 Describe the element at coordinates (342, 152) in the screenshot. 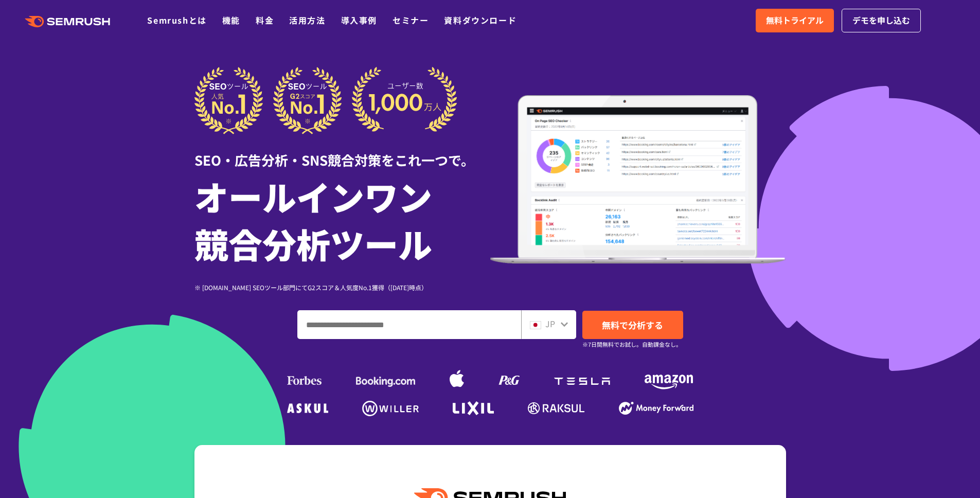

I see `div: SEO・広告分析・SNS競合対策をこれ一つで。` at that location.